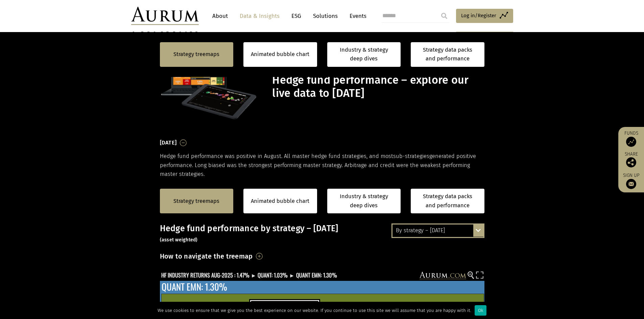  What do you see at coordinates (411, 156) in the screenshot?
I see `span: sub-strategies` at bounding box center [411, 156].